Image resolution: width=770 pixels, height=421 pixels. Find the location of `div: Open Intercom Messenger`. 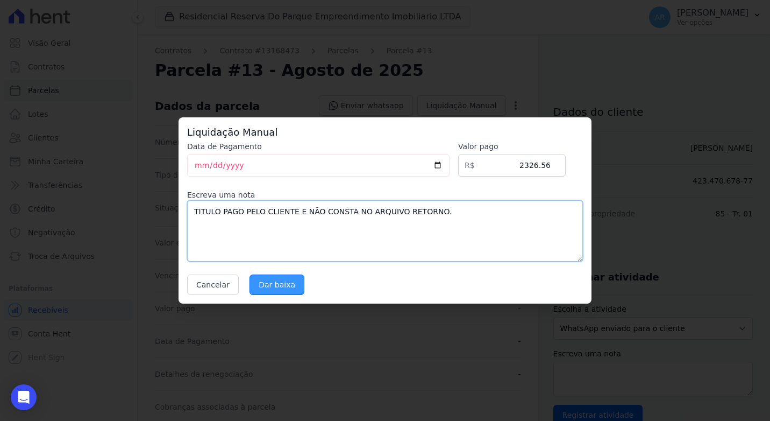

div: Open Intercom Messenger is located at coordinates (24, 397).